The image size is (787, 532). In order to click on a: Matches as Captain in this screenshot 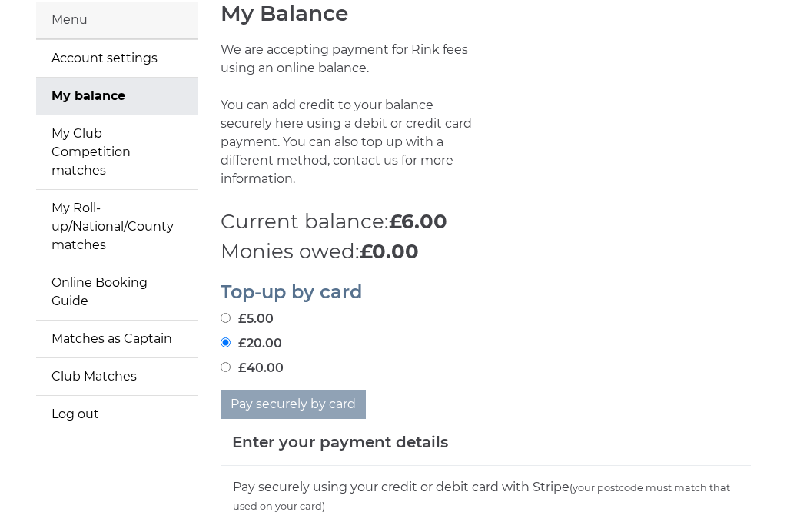, I will do `click(117, 339)`.